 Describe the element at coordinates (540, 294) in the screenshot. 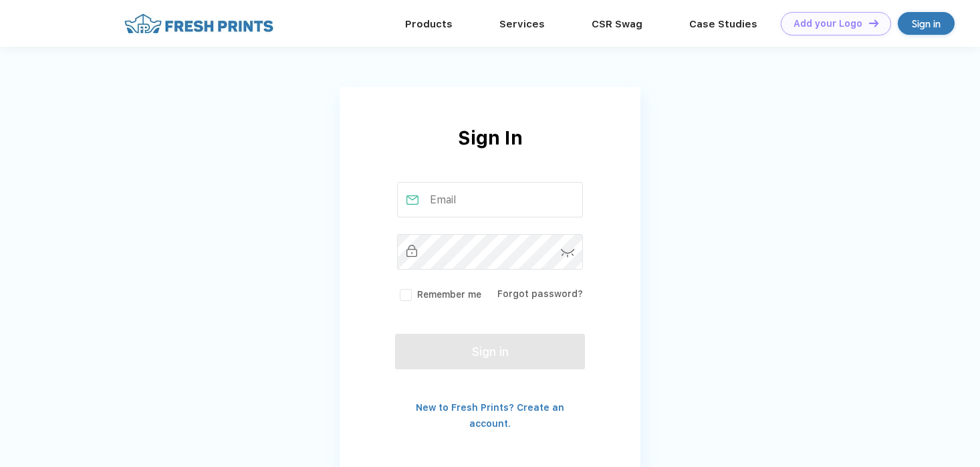

I see `a: Forgot password?` at that location.